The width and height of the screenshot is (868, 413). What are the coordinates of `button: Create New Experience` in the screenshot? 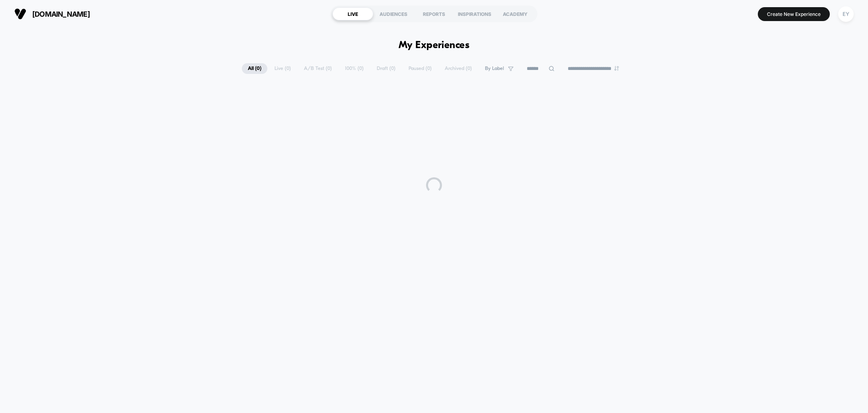 It's located at (793, 14).